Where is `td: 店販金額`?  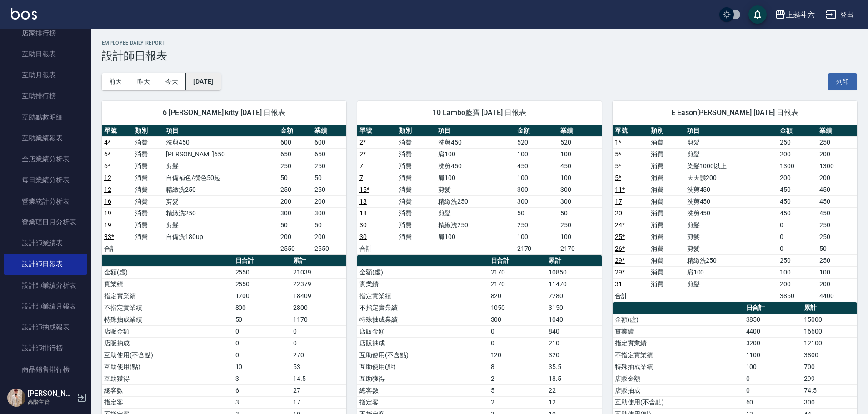 td: 店販金額 is located at coordinates (167, 331).